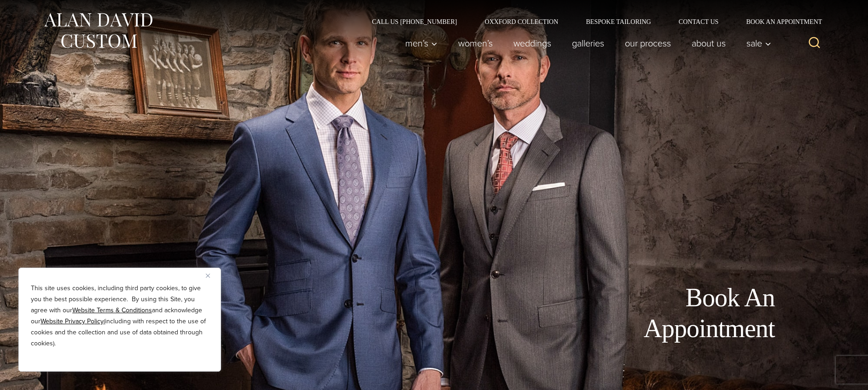 The width and height of the screenshot is (868, 390). I want to click on button: View Search Form, so click(815, 43).